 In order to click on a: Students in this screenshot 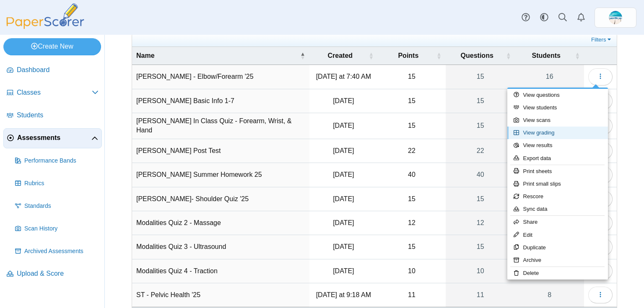, I will do `click(53, 116)`.